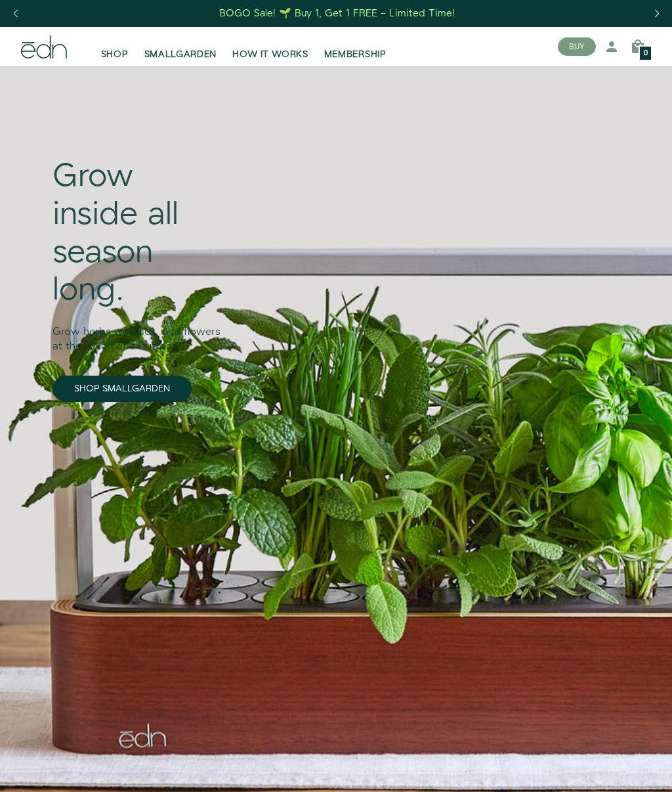 This screenshot has height=792, width=672. What do you see at coordinates (138, 233) in the screenshot?
I see `div: Grow inside all season long.` at bounding box center [138, 233].